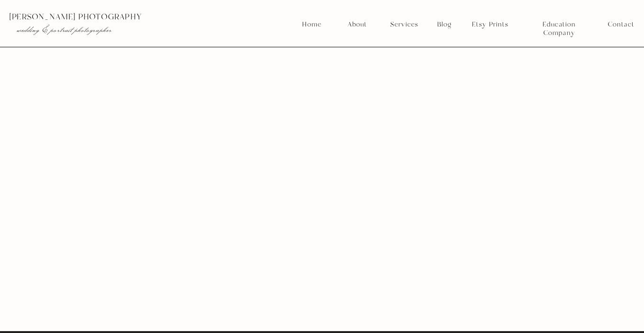  Describe the element at coordinates (356, 25) in the screenshot. I see `nav: About` at that location.